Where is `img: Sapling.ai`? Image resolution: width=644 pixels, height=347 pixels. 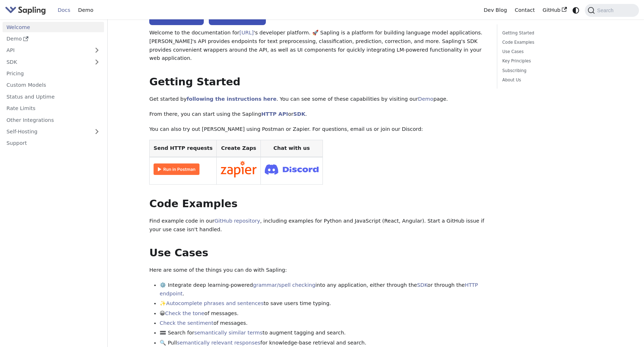 img: Sapling.ai is located at coordinates (26, 10).